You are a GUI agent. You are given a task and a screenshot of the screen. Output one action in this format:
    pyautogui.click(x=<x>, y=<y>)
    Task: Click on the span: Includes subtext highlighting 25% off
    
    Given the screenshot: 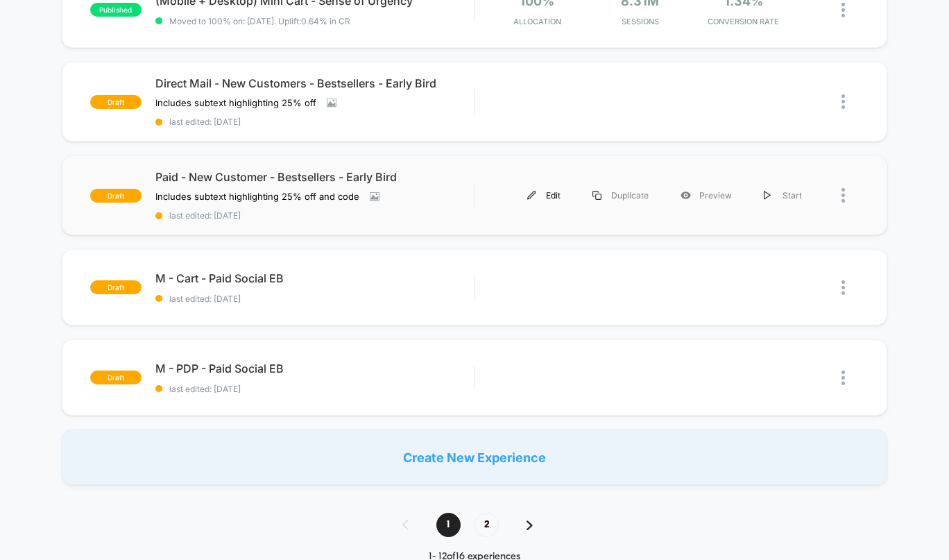 What is the action you would take?
    pyautogui.click(x=236, y=103)
    